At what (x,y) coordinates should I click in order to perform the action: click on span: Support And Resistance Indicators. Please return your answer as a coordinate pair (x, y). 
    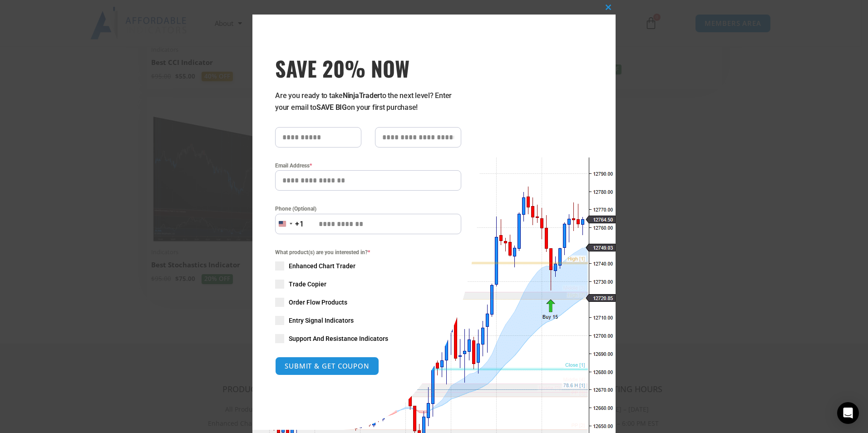
    Looking at the image, I should click on (338, 338).